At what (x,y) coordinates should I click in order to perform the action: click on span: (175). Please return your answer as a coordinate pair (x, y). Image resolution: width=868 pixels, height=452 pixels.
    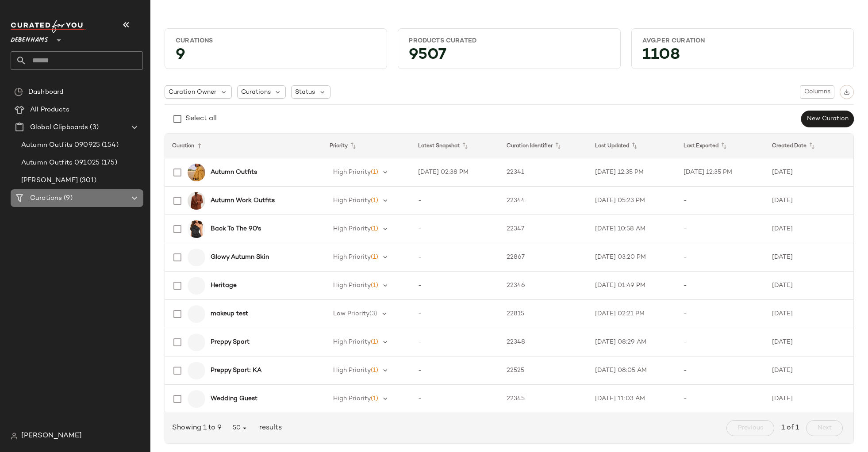
    Looking at the image, I should click on (108, 163).